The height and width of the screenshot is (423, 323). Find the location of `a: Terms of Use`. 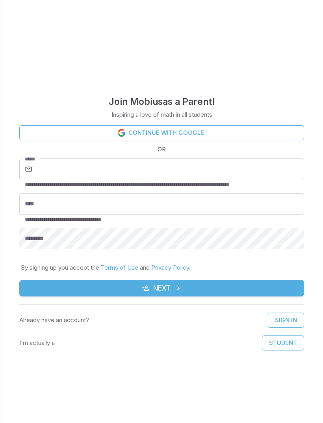

a: Terms of Use is located at coordinates (119, 267).